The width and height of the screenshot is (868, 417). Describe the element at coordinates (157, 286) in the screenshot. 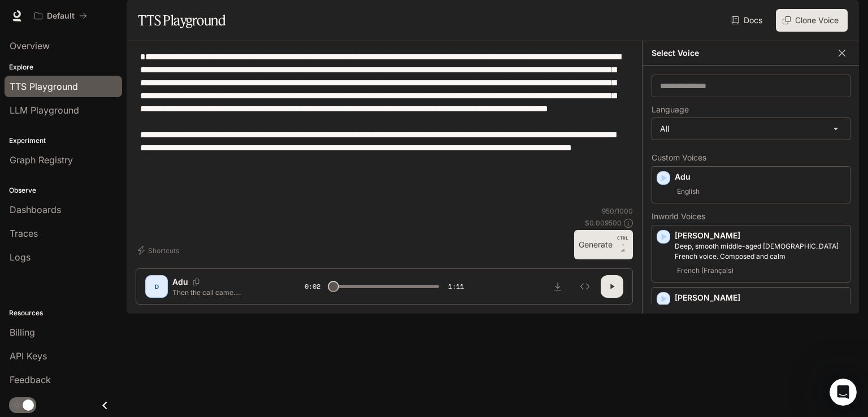

I see `div: D` at that location.